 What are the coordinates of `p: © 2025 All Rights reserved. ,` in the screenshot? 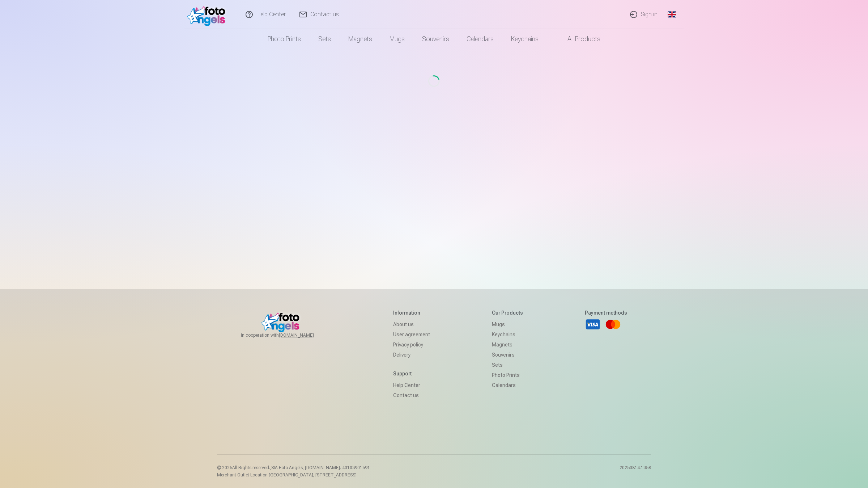 It's located at (293, 468).